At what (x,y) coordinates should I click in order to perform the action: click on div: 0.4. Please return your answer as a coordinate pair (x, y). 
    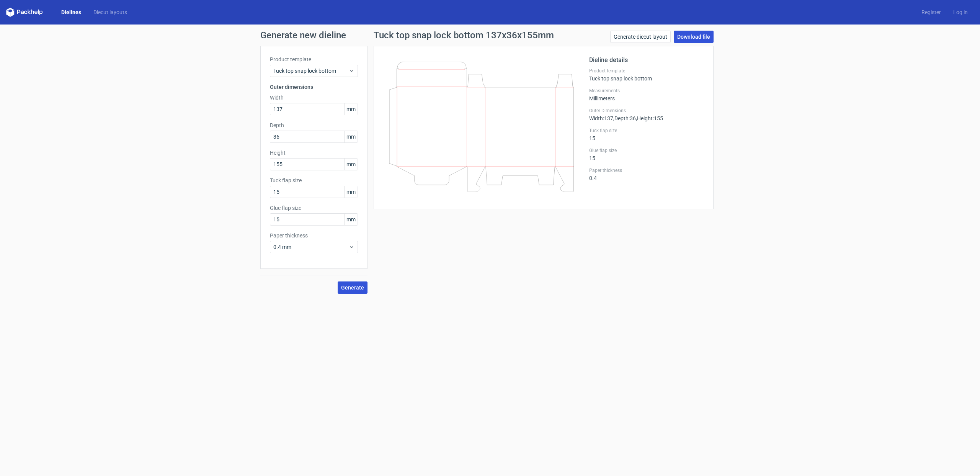
    Looking at the image, I should click on (647, 174).